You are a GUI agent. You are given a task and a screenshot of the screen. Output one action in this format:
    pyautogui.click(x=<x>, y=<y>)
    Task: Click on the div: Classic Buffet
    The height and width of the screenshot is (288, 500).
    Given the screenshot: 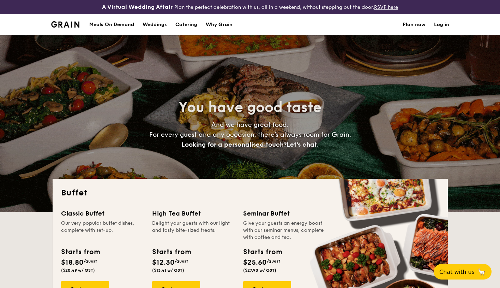 What is the action you would take?
    pyautogui.click(x=102, y=213)
    